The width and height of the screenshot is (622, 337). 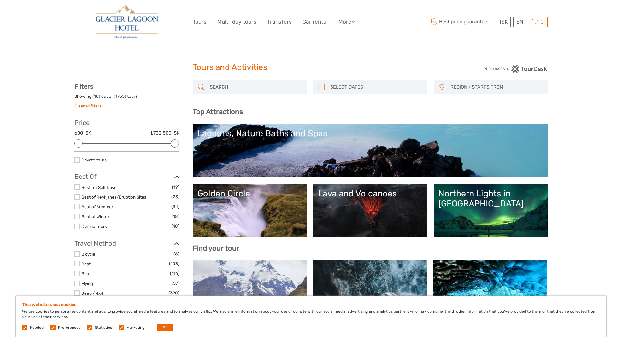 I want to click on a: Best of Winter, so click(x=95, y=217).